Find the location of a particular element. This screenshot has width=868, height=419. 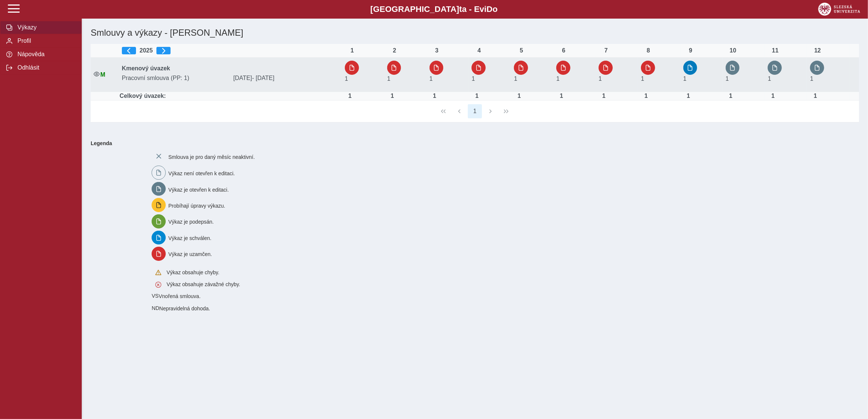

span: Pracovní smlouva (PP: 1) is located at coordinates (174, 78).